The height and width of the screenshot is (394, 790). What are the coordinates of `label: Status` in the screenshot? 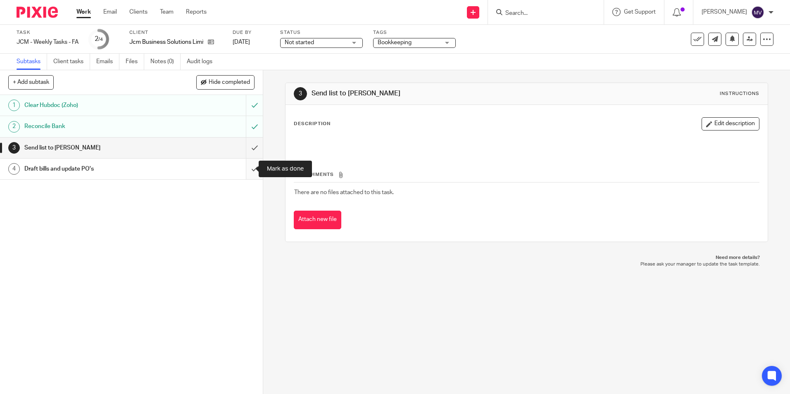 It's located at (321, 33).